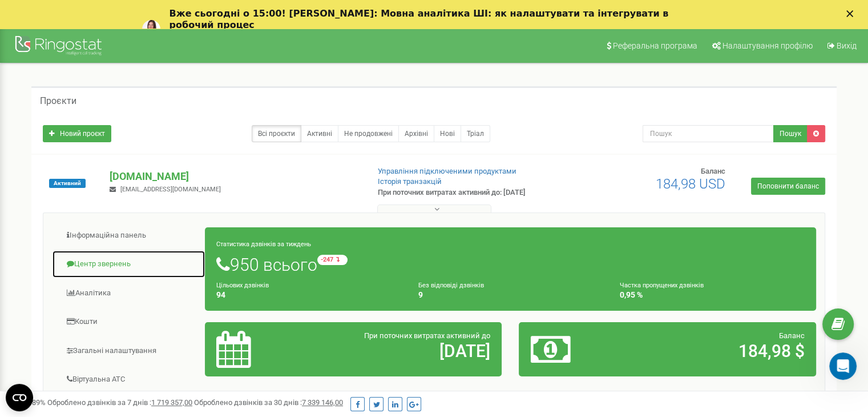  I want to click on span: Вихід, so click(846, 46).